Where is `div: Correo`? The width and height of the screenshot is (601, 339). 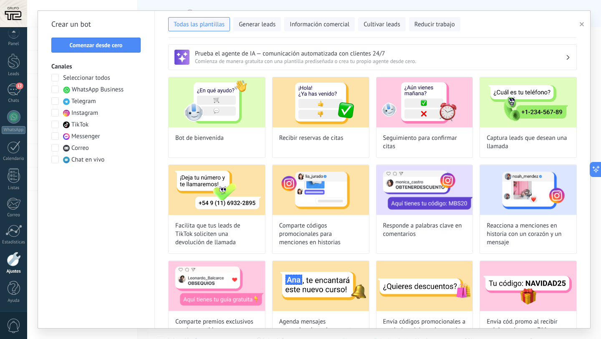
div: Correo is located at coordinates (14, 215).